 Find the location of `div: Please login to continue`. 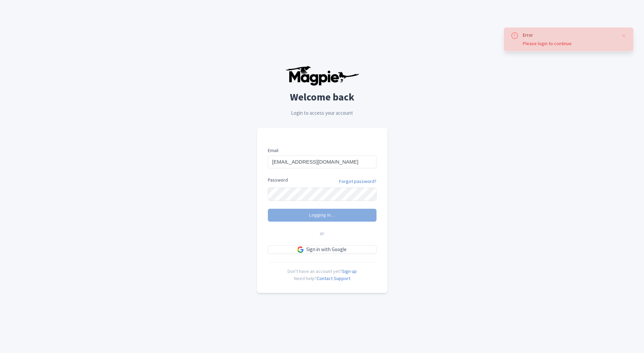

div: Please login to continue is located at coordinates (570, 43).